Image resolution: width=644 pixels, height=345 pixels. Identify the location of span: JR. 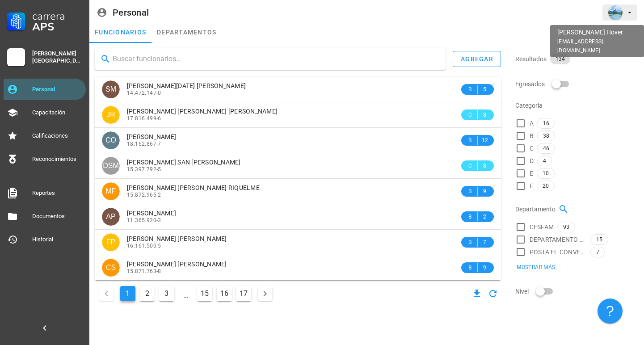
(111, 115).